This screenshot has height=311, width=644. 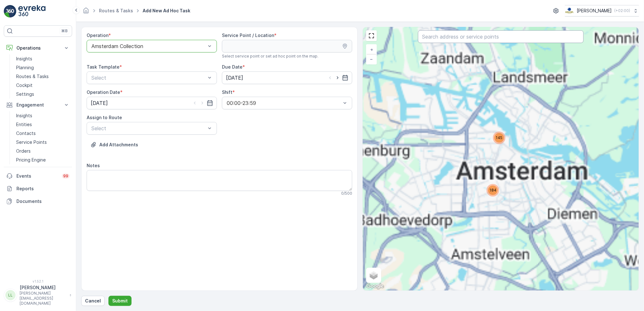 What do you see at coordinates (499, 138) in the screenshot?
I see `div: 145` at bounding box center [499, 138].